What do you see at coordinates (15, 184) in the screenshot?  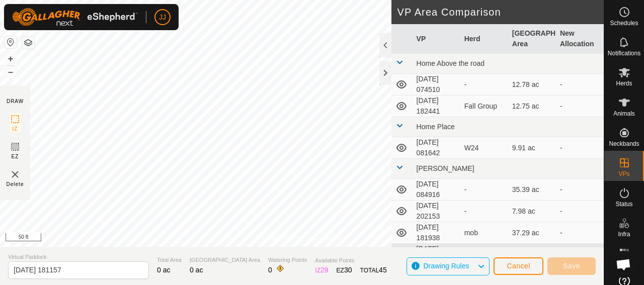 I see `span: Delete` at bounding box center [15, 184].